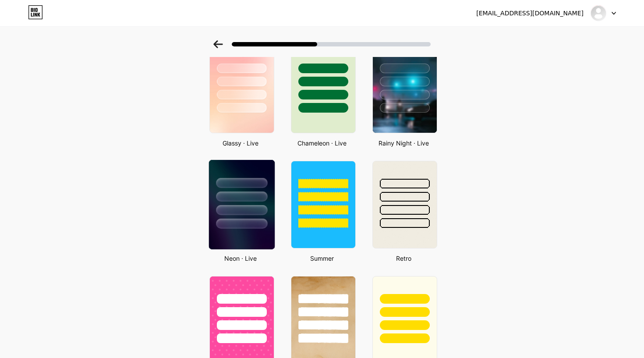  What do you see at coordinates (403, 258) in the screenshot?
I see `div: Retro` at bounding box center [403, 258].